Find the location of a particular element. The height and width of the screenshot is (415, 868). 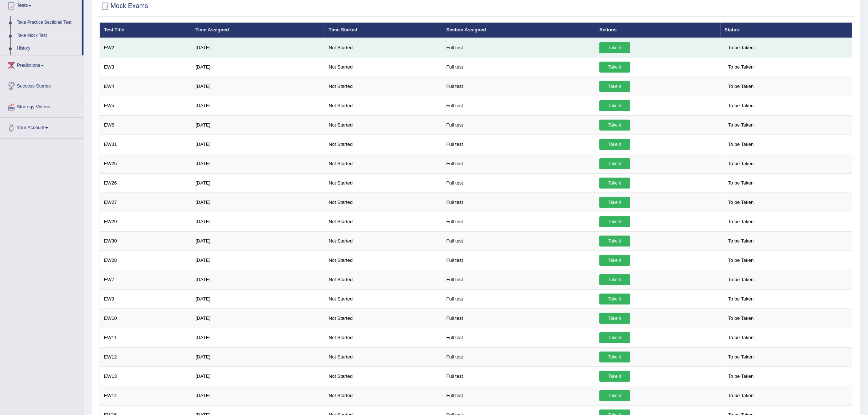

td: EW9 is located at coordinates (145, 299).